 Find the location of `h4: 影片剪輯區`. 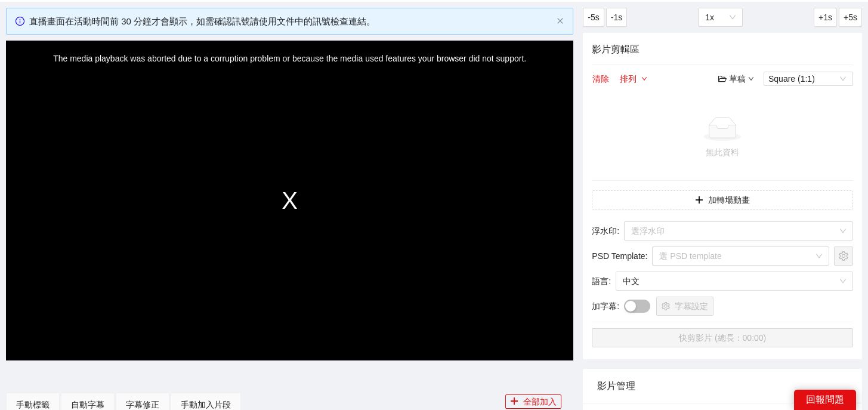

h4: 影片剪輯區 is located at coordinates (722, 49).